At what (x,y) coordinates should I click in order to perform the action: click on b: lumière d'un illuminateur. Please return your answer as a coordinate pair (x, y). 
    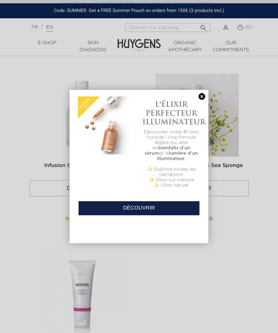
    Looking at the image, I should click on (177, 156).